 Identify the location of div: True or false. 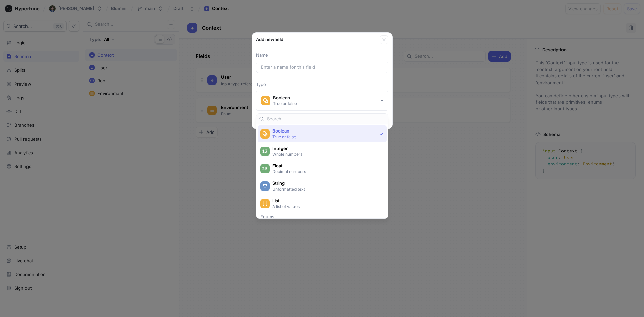
(285, 104).